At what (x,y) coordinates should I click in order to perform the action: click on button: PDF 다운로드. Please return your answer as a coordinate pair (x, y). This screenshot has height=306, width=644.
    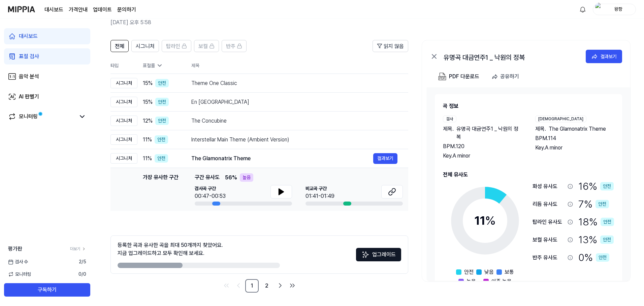
    Looking at the image, I should click on (459, 76).